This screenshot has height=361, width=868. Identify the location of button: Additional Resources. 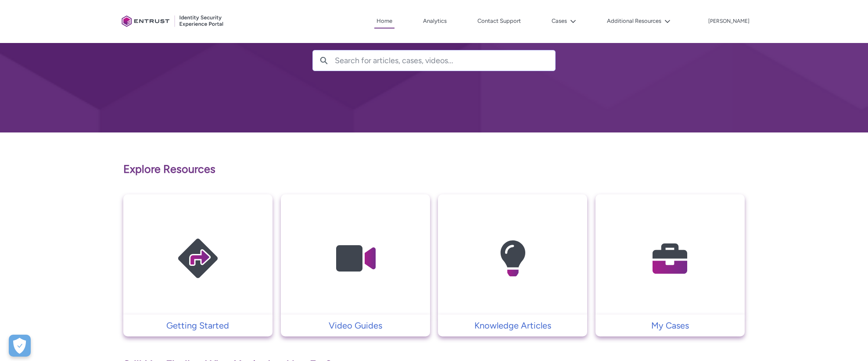
(638, 21).